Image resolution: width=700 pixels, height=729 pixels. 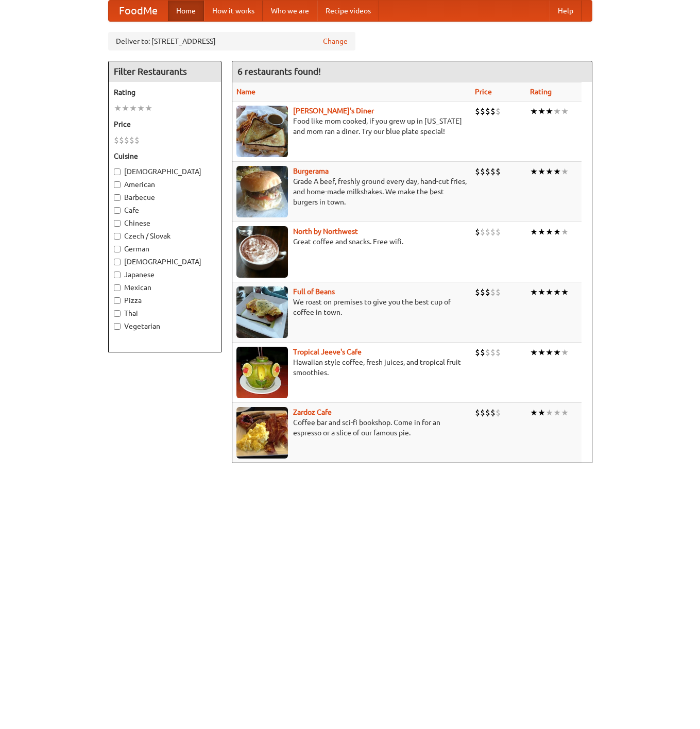 I want to click on a: Help, so click(x=565, y=10).